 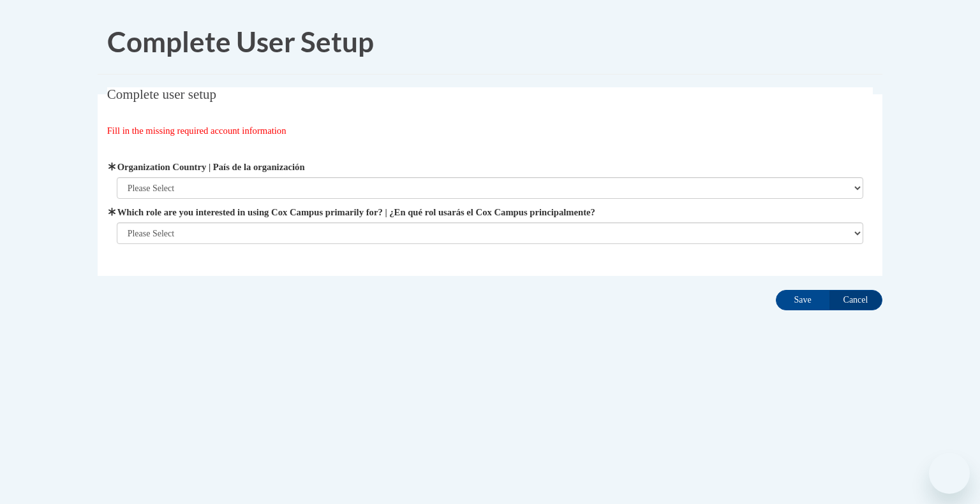 What do you see at coordinates (196, 130) in the screenshot?
I see `span: Fill in the missing required account information` at bounding box center [196, 130].